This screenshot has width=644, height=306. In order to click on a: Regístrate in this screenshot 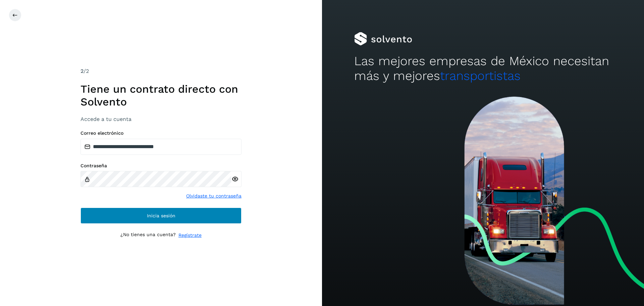, I will do `click(190, 235)`.